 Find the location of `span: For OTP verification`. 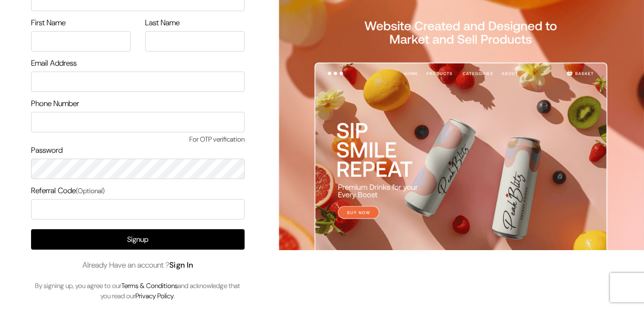

span: For OTP verification is located at coordinates (138, 139).